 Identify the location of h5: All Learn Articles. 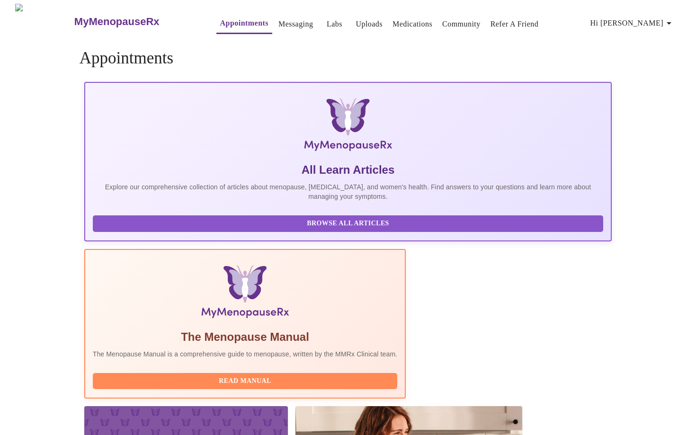
(348, 170).